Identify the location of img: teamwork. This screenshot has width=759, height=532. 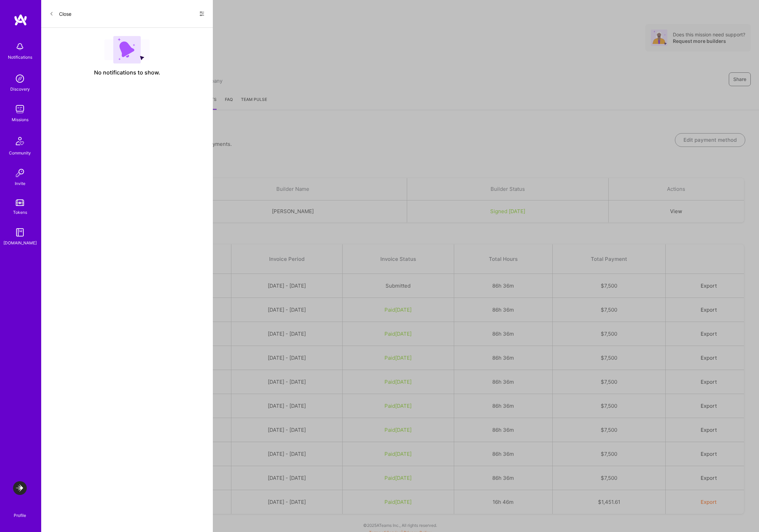
(20, 109).